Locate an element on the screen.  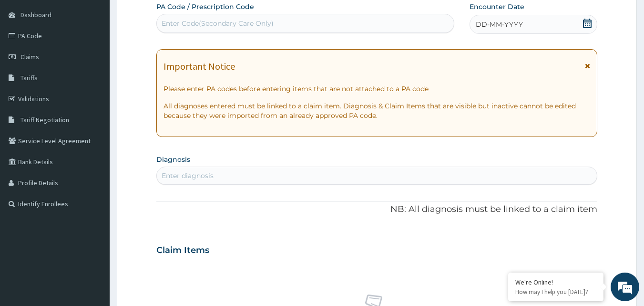
h1: Important Notice is located at coordinates (199, 66).